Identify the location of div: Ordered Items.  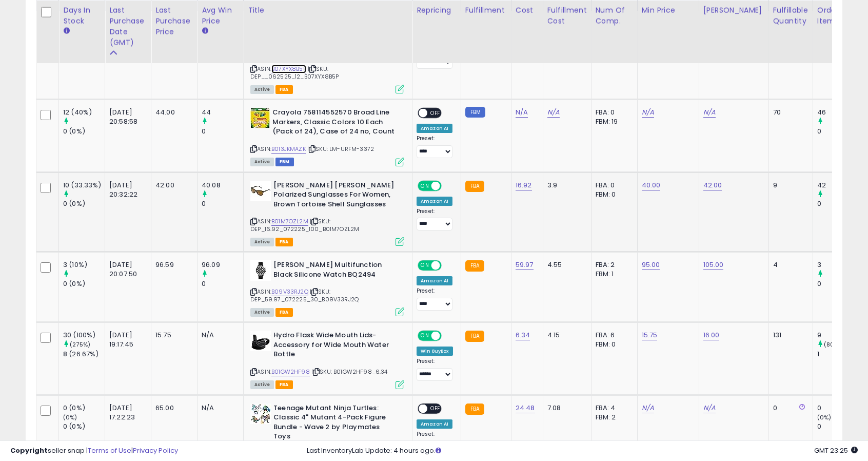
(836, 16).